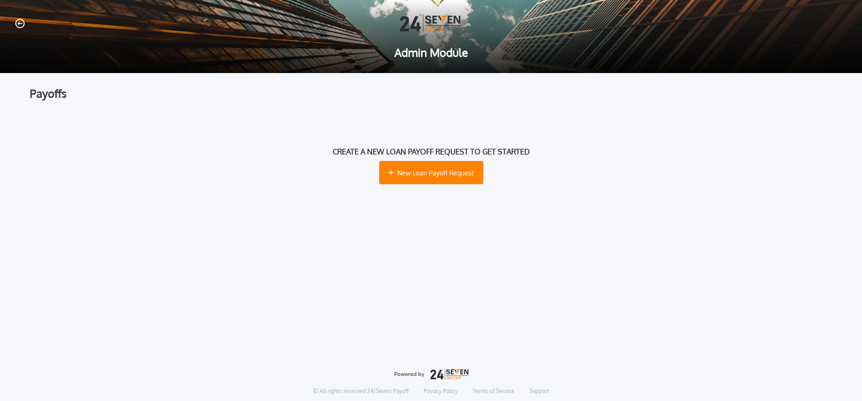  What do you see at coordinates (431, 23) in the screenshot?
I see `img: Logo` at bounding box center [431, 23].